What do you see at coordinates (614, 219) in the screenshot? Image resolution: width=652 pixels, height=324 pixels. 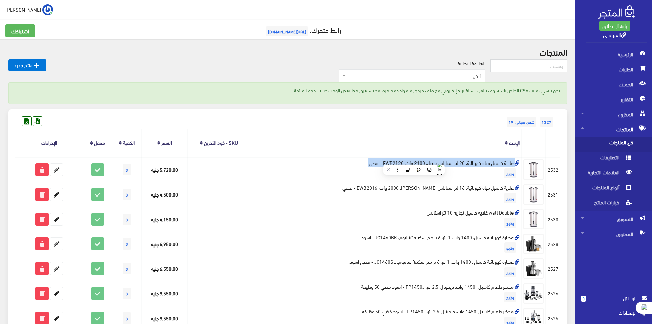 I see `span: التسويق` at bounding box center [614, 219].